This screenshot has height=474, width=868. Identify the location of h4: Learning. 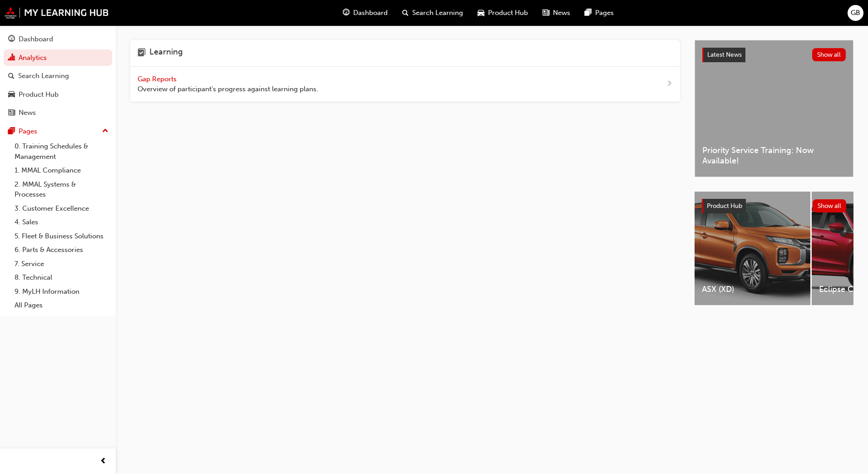
(166, 53).